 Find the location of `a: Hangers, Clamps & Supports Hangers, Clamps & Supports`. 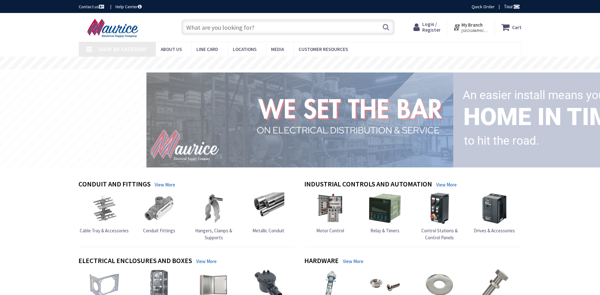

a: Hangers, Clamps & Supports Hangers, Clamps & Supports is located at coordinates (214, 216).